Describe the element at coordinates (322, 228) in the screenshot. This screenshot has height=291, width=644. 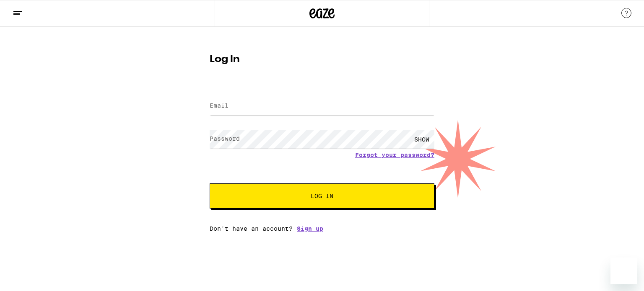
I see `div: Don't have an account?` at that location.